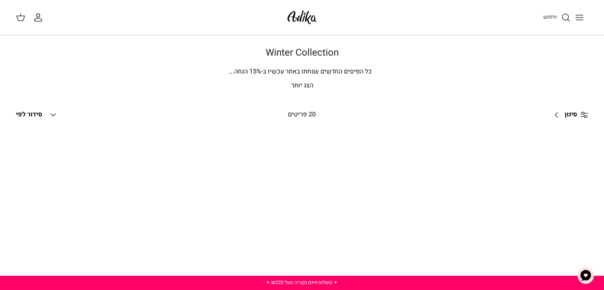 This screenshot has width=604, height=290. Describe the element at coordinates (302, 282) in the screenshot. I see `a: ✦ משלוח חינם בקנייה מעל ₪220 ✦` at that location.